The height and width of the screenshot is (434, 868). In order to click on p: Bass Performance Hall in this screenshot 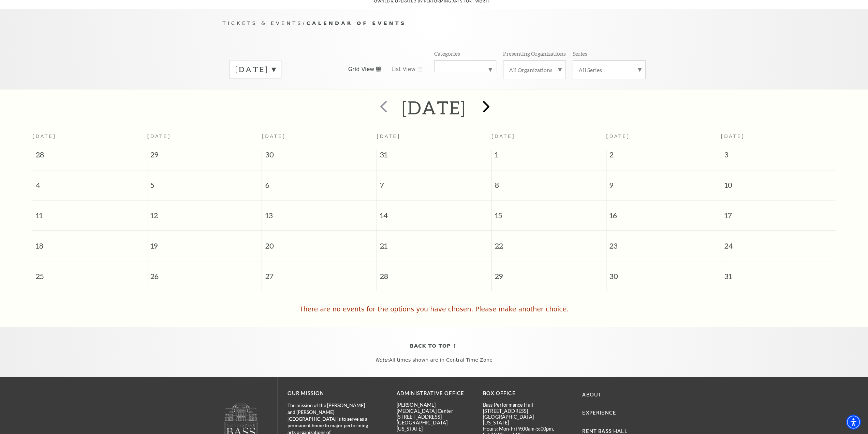, I will do `click(520, 405)`.